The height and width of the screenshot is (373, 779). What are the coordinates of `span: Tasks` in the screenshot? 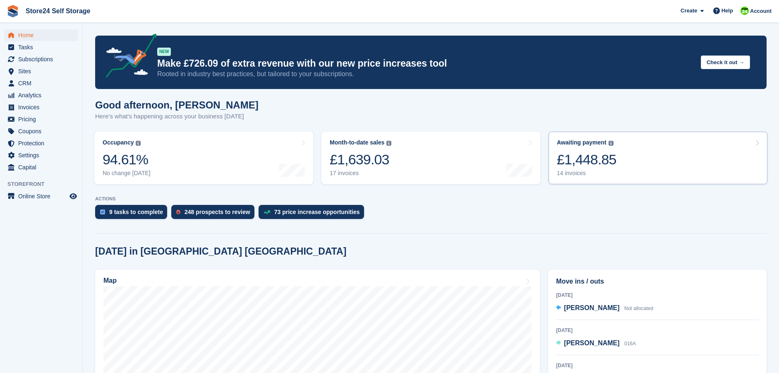 It's located at (43, 47).